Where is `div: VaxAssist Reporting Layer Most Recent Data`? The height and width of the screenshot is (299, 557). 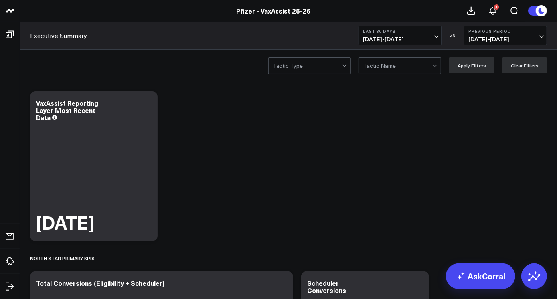 div: VaxAssist Reporting Layer Most Recent Data is located at coordinates (67, 110).